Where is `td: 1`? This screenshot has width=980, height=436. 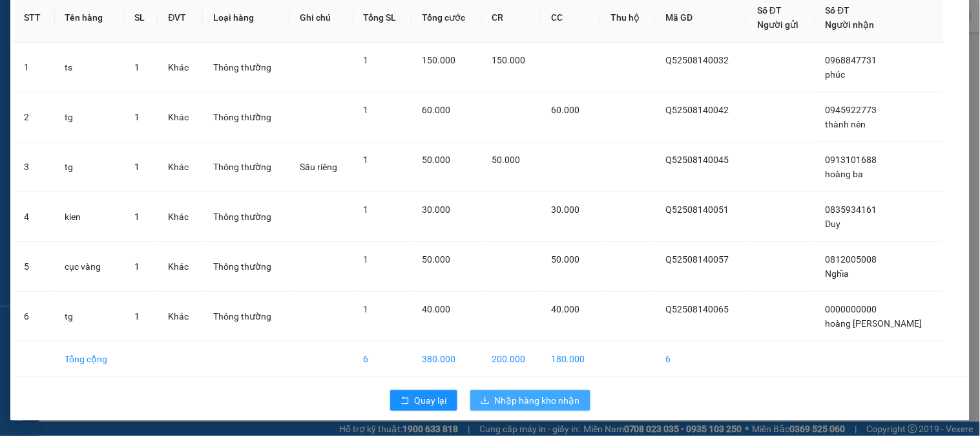
td: 1 is located at coordinates (34, 68).